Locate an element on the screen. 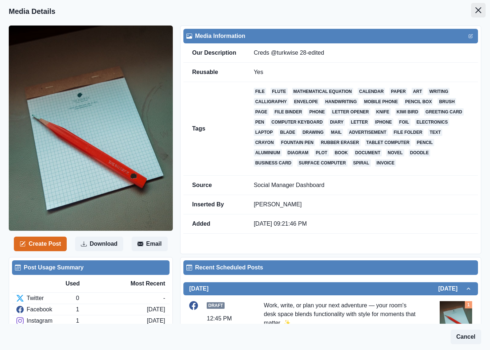 The image size is (490, 350). a: mail is located at coordinates (336, 132).